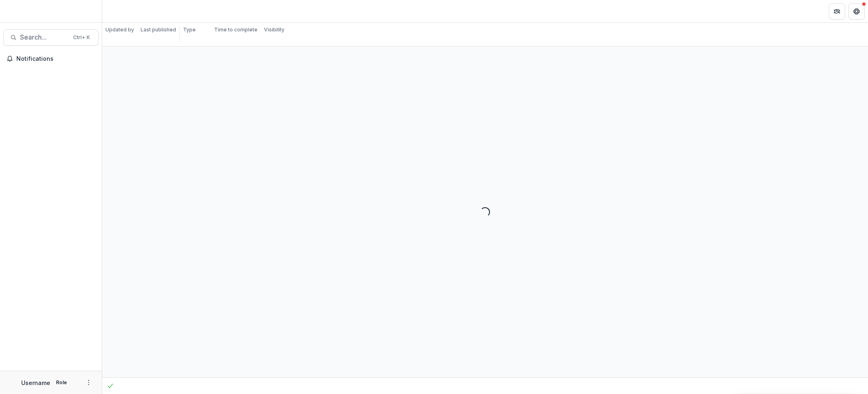 The width and height of the screenshot is (868, 394). I want to click on p: Username, so click(36, 383).